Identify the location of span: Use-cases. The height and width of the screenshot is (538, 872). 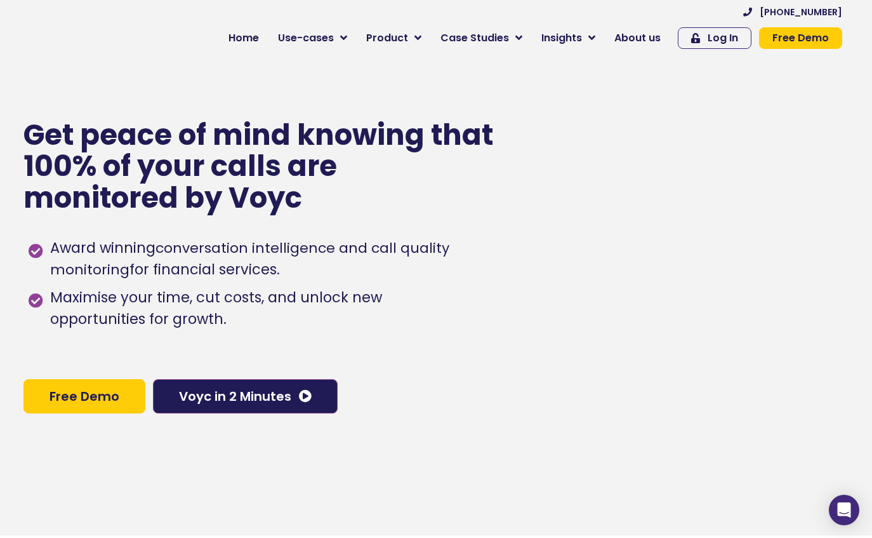
(306, 38).